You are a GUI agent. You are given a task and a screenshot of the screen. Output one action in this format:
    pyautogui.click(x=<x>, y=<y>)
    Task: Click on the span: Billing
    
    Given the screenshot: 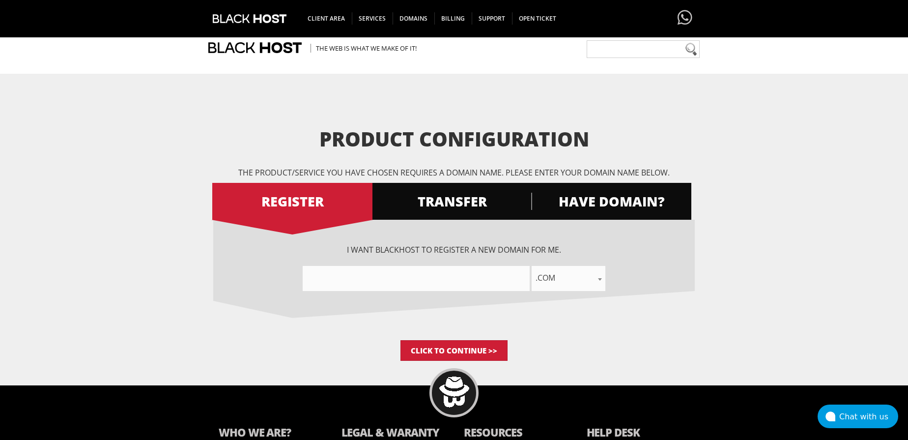 What is the action you would take?
    pyautogui.click(x=453, y=18)
    